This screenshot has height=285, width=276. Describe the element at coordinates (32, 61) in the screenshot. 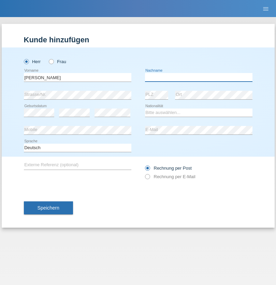

I see `label: Herr` at that location.